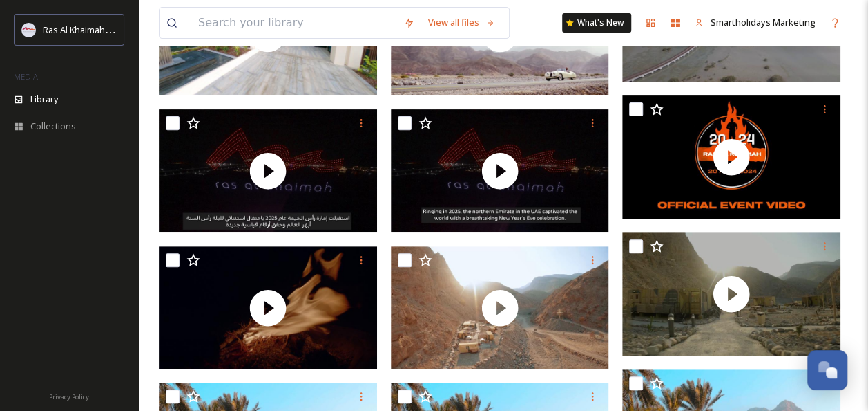  What do you see at coordinates (25, 76) in the screenshot?
I see `span: MEDIA` at bounding box center [25, 76].